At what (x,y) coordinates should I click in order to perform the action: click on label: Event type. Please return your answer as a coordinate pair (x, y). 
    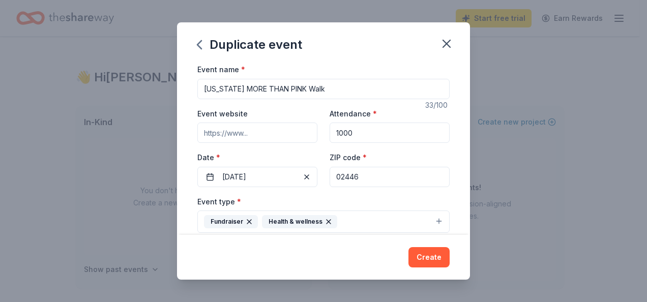
    Looking at the image, I should click on (219, 202).